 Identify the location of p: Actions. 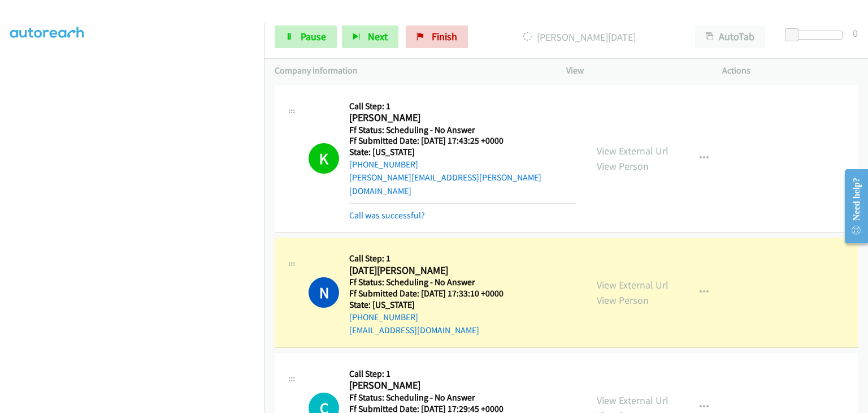
(790, 71).